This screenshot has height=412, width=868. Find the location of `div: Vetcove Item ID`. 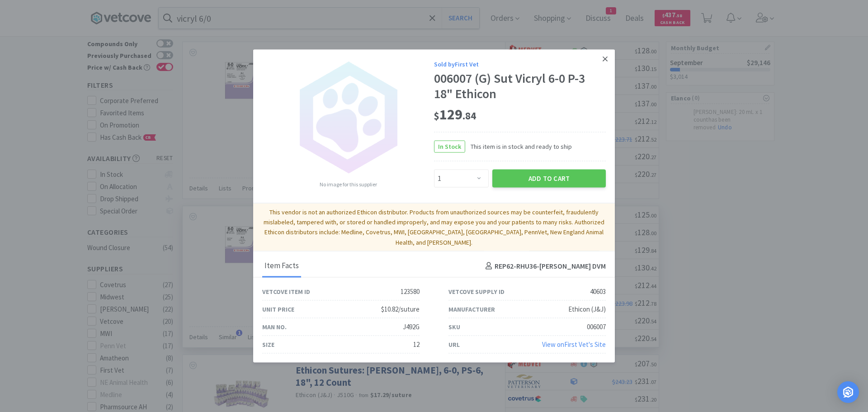

div: Vetcove Item ID is located at coordinates (286, 291).